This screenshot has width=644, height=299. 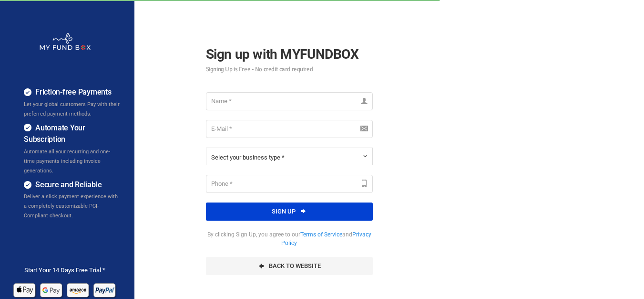 I want to click on input: E-Mail *, so click(x=289, y=129).